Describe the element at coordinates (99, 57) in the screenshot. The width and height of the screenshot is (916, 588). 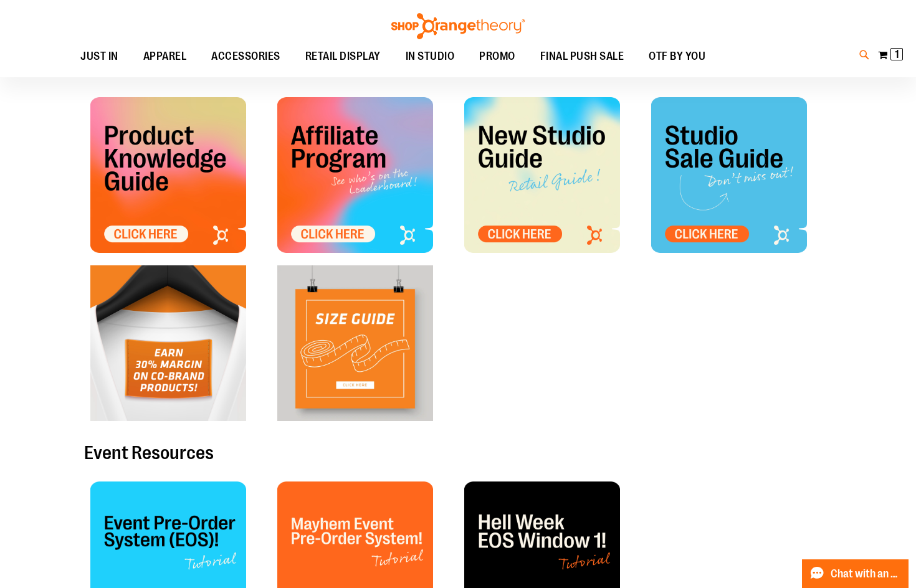
I see `a: JUST IN` at that location.